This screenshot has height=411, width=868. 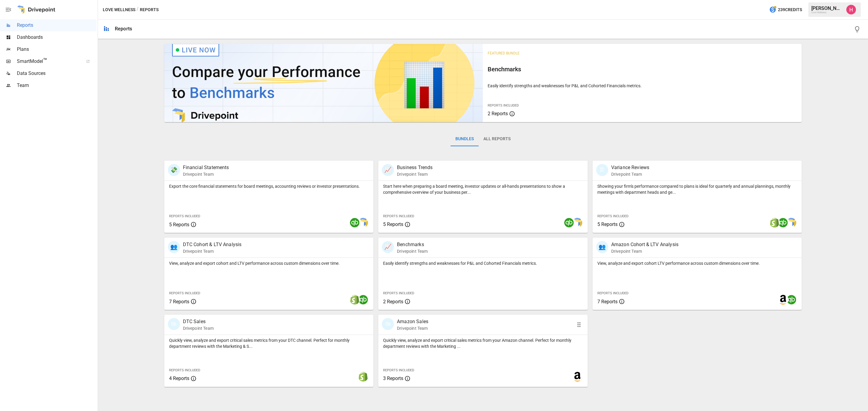 I want to click on p: Business Trends, so click(x=415, y=168).